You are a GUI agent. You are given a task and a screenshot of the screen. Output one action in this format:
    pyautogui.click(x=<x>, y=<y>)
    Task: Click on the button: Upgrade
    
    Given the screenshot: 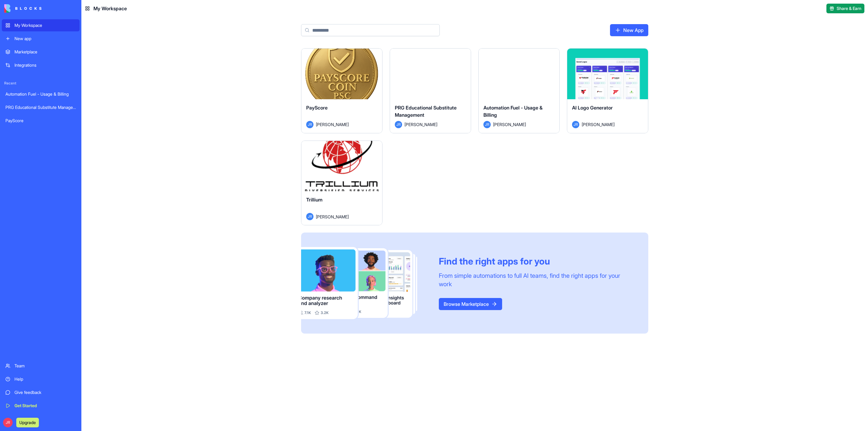 What is the action you would take?
    pyautogui.click(x=27, y=423)
    